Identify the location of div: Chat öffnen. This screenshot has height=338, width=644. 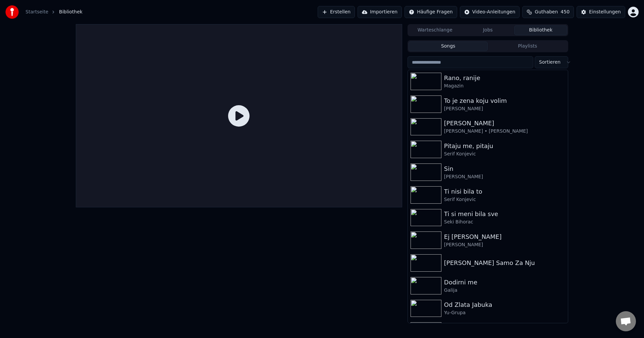
(626, 321).